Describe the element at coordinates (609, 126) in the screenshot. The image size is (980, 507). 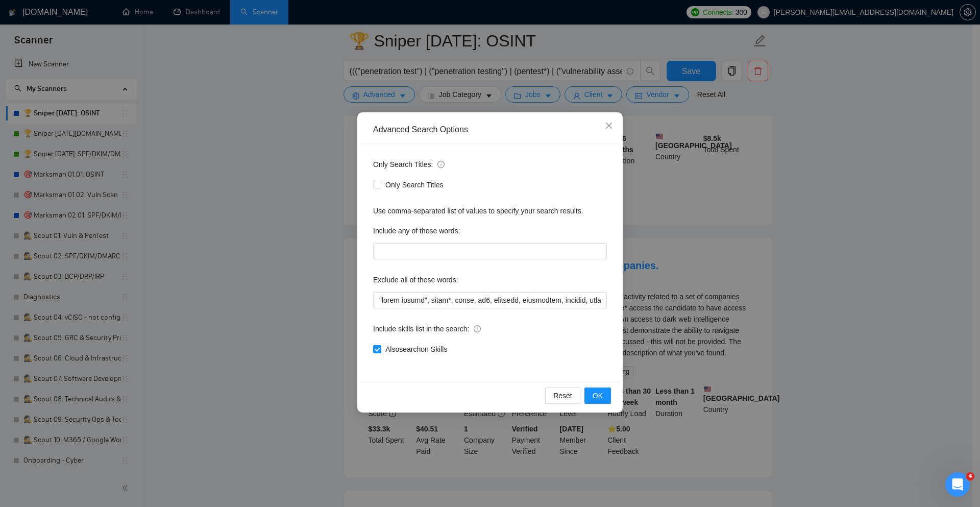
I see `span: close` at that location.